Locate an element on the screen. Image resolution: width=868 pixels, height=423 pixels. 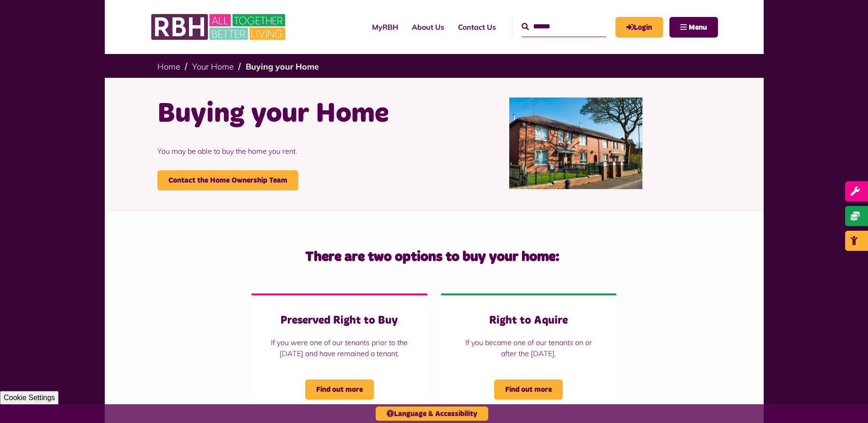
img: Belton Avenue is located at coordinates (576, 143).